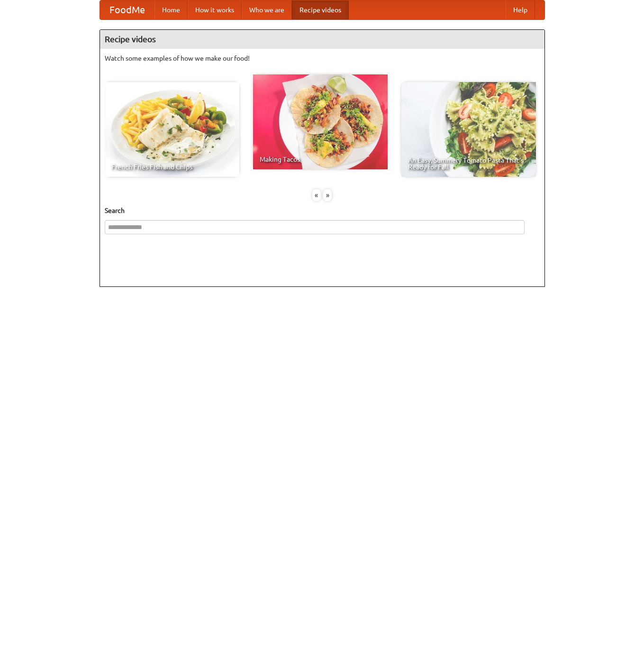 Image resolution: width=644 pixels, height=671 pixels. Describe the element at coordinates (127, 10) in the screenshot. I see `a: FoodMe` at that location.